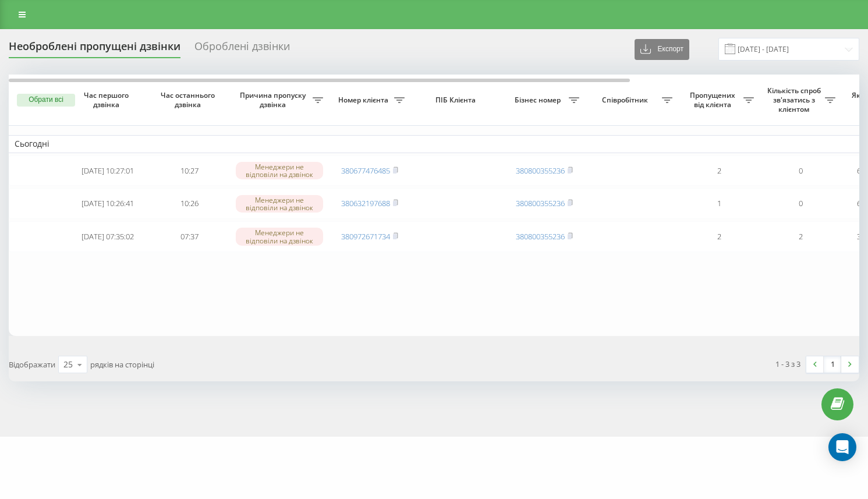 The height and width of the screenshot is (499, 868). I want to click on td: 1, so click(719, 203).